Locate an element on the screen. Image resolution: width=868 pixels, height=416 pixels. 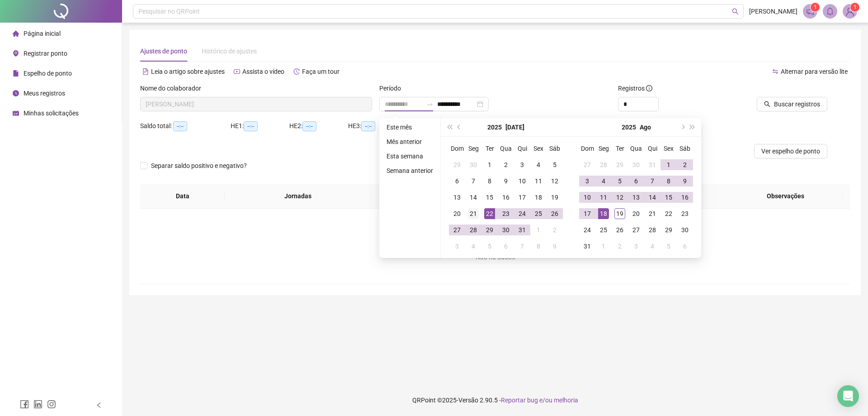
th: Observações is located at coordinates (785, 196).